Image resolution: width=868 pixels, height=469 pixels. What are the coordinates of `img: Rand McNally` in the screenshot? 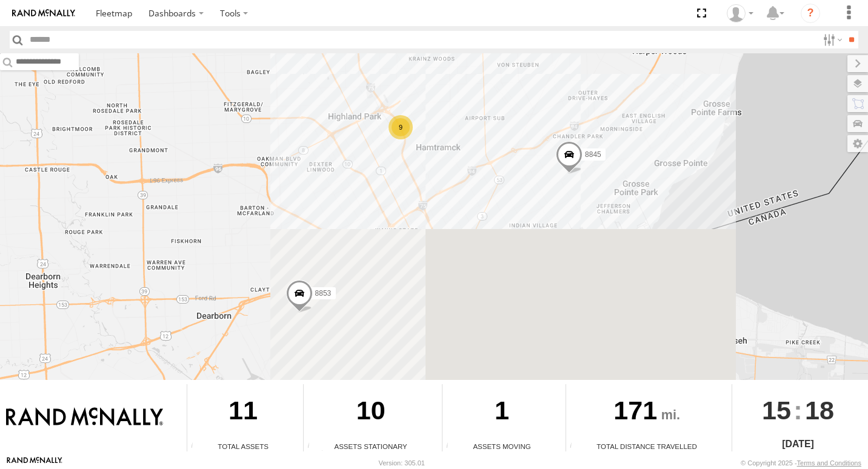 It's located at (84, 417).